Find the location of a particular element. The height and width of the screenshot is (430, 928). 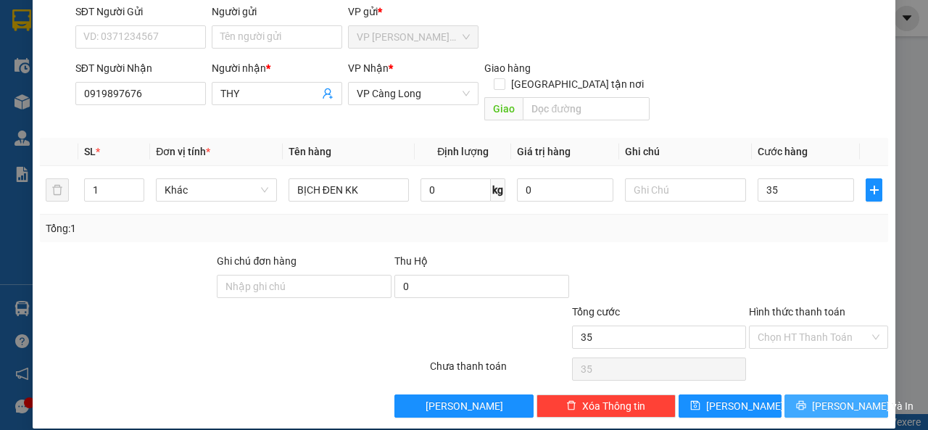

button: deleteXóa Thông tin is located at coordinates (606, 406).